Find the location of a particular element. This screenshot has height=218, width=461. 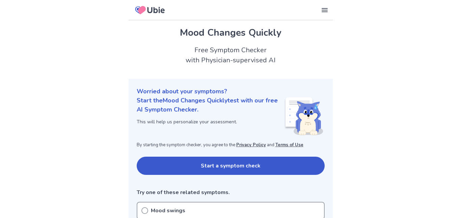

h2: Free Symptom Checker with Physician-supervised AI is located at coordinates (231, 55).